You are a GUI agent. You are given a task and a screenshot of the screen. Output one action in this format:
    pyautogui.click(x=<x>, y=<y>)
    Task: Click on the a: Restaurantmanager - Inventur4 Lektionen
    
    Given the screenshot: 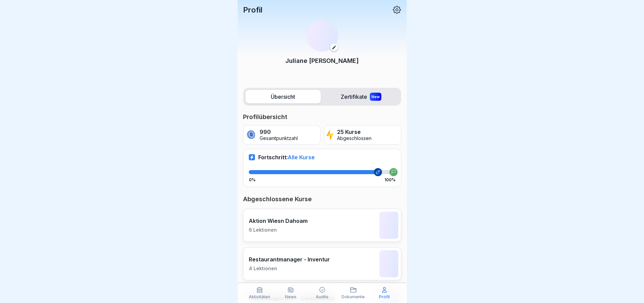 What is the action you would take?
    pyautogui.click(x=322, y=264)
    